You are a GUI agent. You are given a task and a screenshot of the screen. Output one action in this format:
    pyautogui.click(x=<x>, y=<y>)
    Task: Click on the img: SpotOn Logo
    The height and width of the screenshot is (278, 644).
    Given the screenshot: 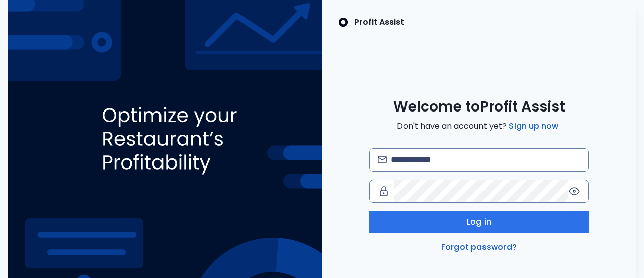 What is the action you would take?
    pyautogui.click(x=343, y=22)
    